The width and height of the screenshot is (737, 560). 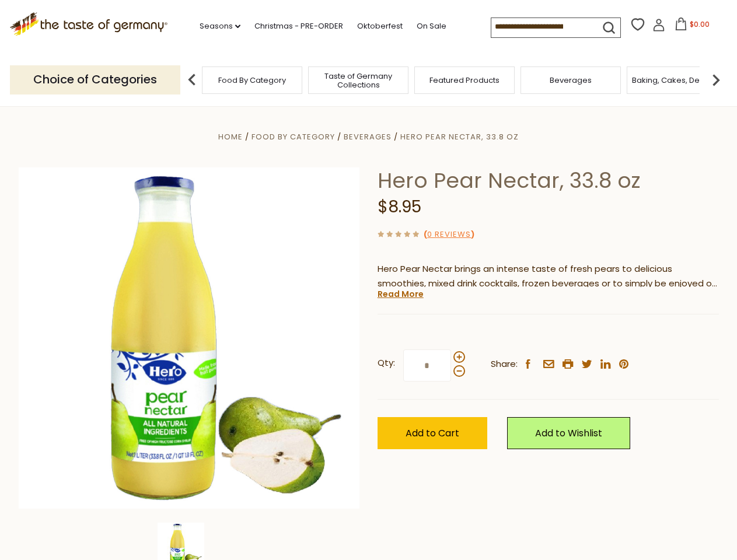 What do you see at coordinates (359, 80) in the screenshot?
I see `a: Taste of Germany Collections` at bounding box center [359, 80].